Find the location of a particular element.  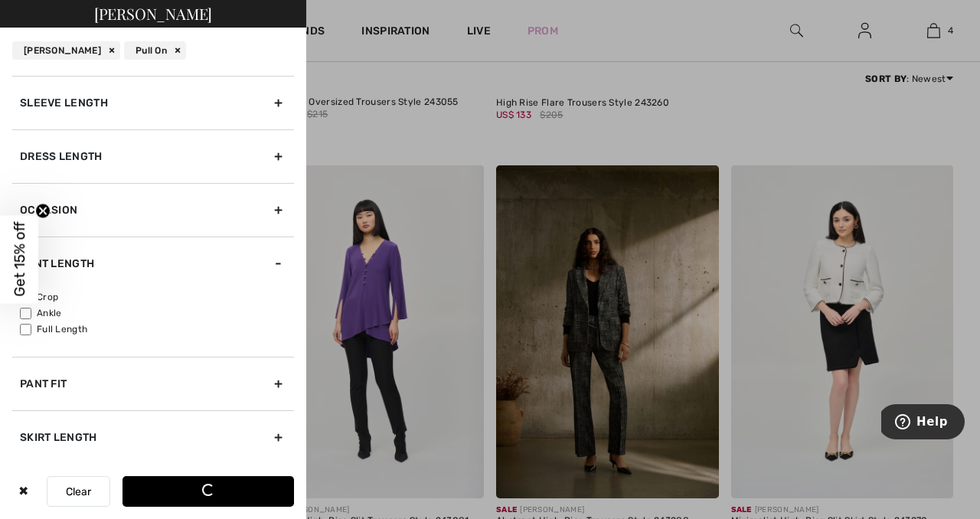

span: Get 15% off is located at coordinates (20, 260).